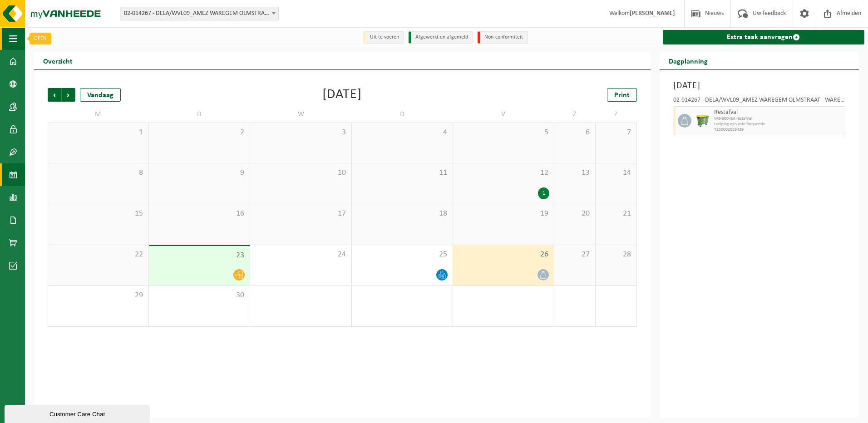 This screenshot has width=868, height=423. What do you see at coordinates (402, 173) in the screenshot?
I see `span: 11` at bounding box center [402, 173].